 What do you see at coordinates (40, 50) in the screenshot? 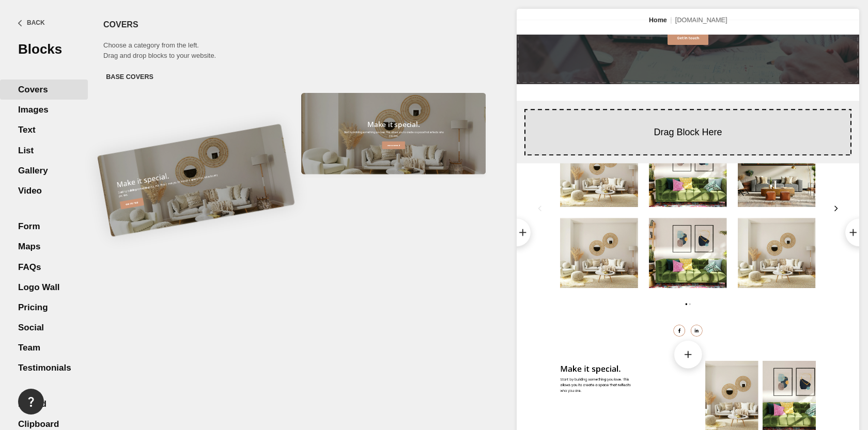
I see `div: Blocks` at bounding box center [40, 50].